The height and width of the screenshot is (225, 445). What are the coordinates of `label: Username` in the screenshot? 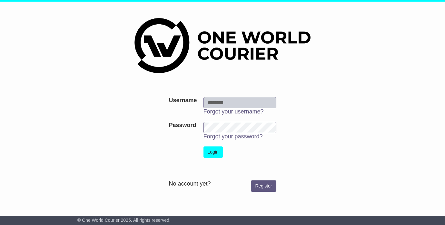 It's located at (183, 100).